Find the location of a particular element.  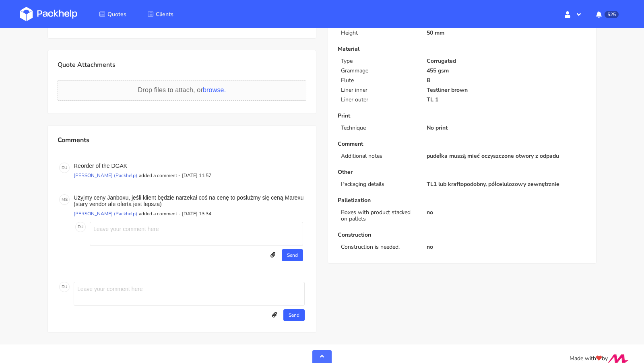

p: Użyjmy ceny Janboxu, jeśli klient będzie narzekał coś na cenę to posłużmy się ceną Marexu (stary ... is located at coordinates (189, 201).